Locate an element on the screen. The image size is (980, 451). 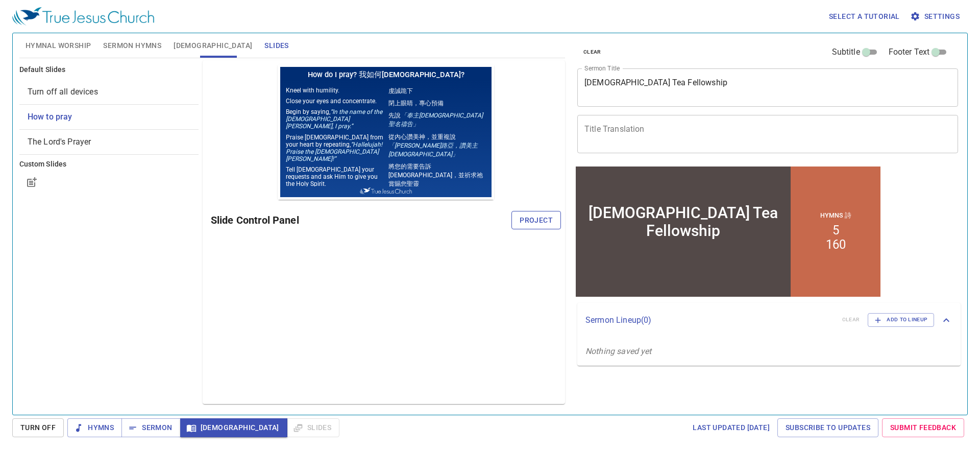
p: Close your eyes and concentrate. is located at coordinates (57, 37).